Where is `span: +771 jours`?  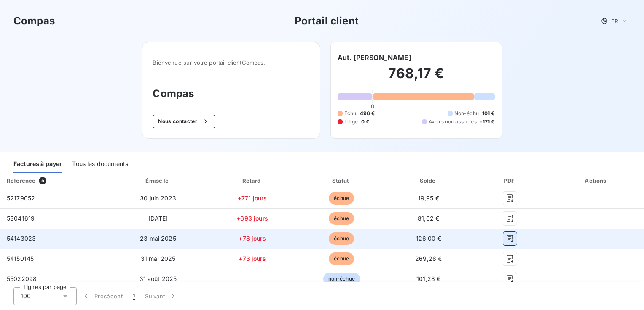 span: +771 jours is located at coordinates (252, 198).